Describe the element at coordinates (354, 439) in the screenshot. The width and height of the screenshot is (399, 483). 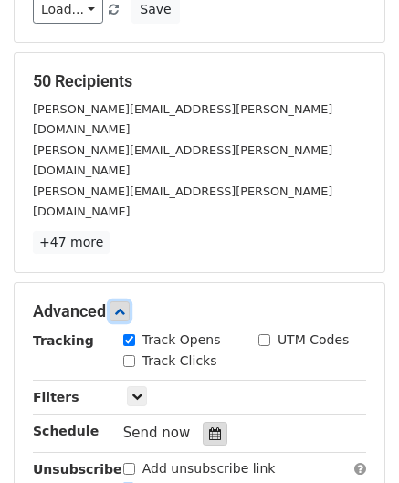
I see `div: Chat Widget` at that location.